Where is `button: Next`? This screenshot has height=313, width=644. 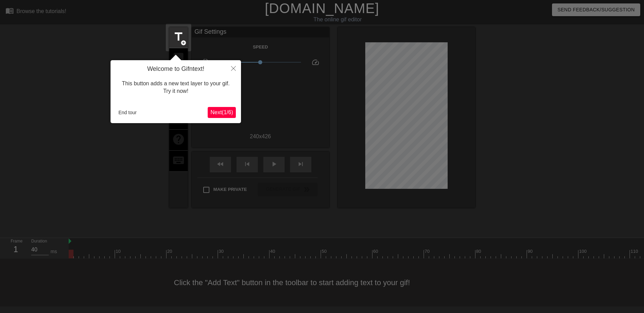 button: Next is located at coordinates (222, 113).